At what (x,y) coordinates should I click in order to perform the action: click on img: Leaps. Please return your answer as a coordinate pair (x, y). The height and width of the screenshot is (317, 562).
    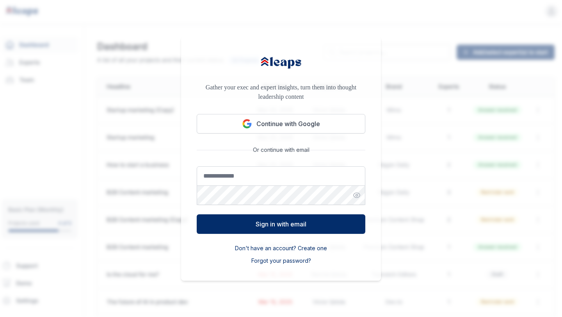
    Looking at the image, I should click on (281, 62).